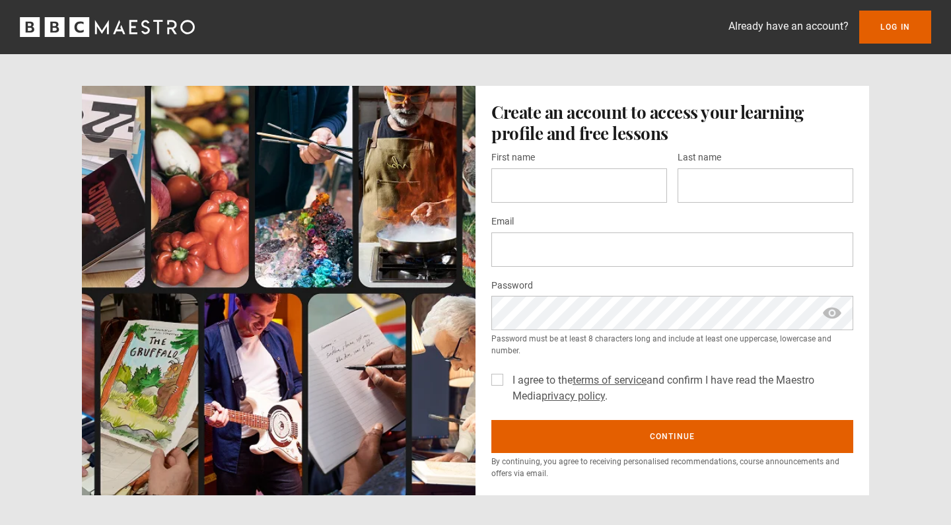  I want to click on label: Email, so click(502, 222).